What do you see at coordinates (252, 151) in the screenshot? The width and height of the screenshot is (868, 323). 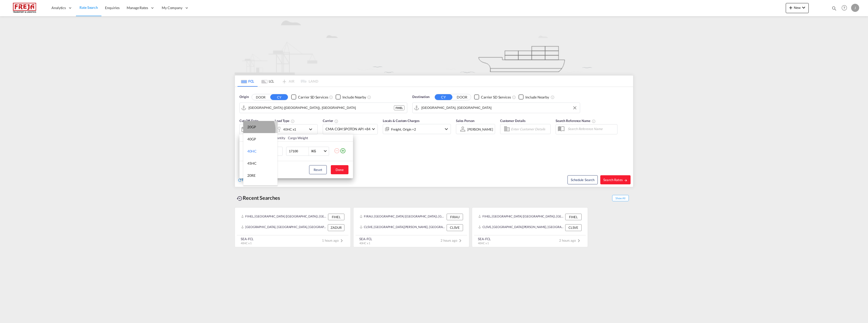 I see `div: 40HC` at bounding box center [252, 151].